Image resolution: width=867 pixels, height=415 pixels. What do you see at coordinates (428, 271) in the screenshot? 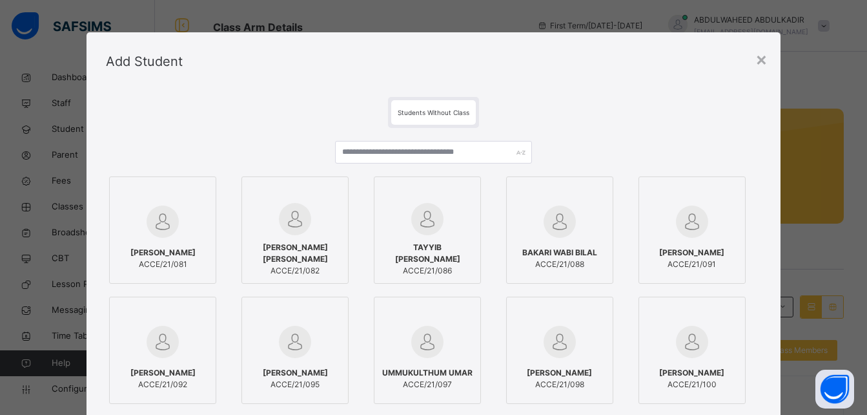
I see `span: ACCE/21/086` at bounding box center [428, 271].